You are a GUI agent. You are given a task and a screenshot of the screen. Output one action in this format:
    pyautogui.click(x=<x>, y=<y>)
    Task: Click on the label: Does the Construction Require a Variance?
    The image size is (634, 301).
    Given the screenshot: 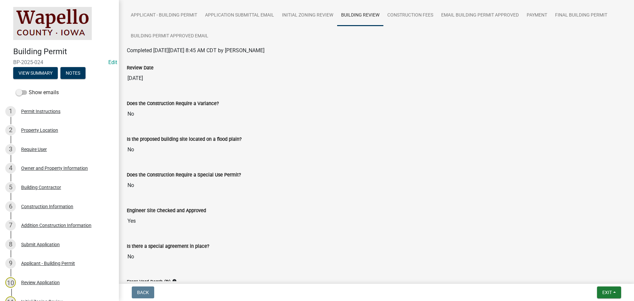 What is the action you would take?
    pyautogui.click(x=173, y=104)
    